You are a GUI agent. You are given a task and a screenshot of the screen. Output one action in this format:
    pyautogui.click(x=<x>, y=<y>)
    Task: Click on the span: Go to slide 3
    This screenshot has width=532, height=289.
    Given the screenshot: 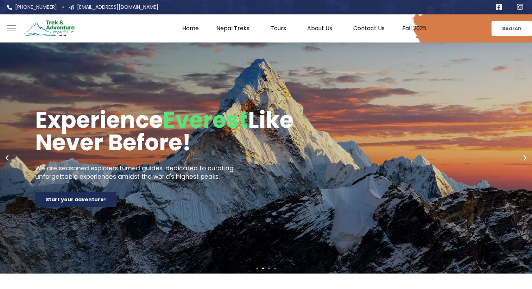 What is the action you would take?
    pyautogui.click(x=269, y=269)
    